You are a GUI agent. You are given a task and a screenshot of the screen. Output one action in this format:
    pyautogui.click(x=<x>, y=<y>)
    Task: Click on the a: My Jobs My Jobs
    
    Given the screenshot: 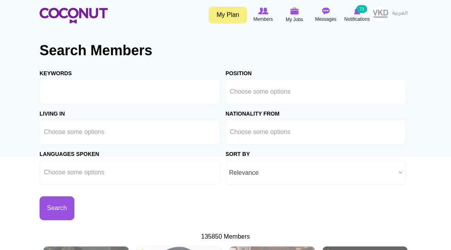 What is the action you would take?
    pyautogui.click(x=294, y=15)
    